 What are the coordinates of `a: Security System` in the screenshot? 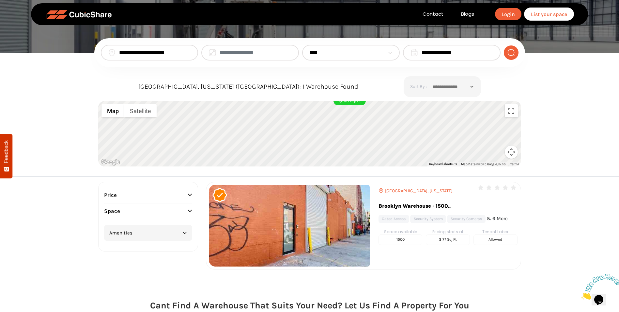 It's located at (428, 219).